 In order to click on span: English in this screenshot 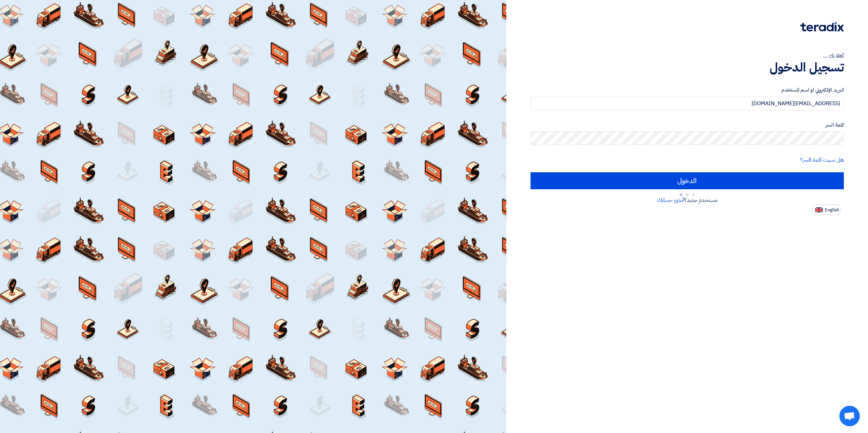, I will do `click(831, 210)`.